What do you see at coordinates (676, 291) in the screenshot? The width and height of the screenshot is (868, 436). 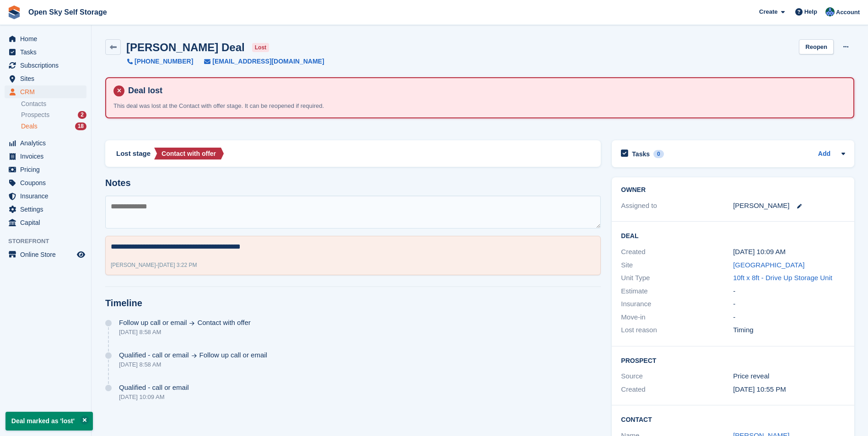 I see `div: Estimate` at bounding box center [676, 291].